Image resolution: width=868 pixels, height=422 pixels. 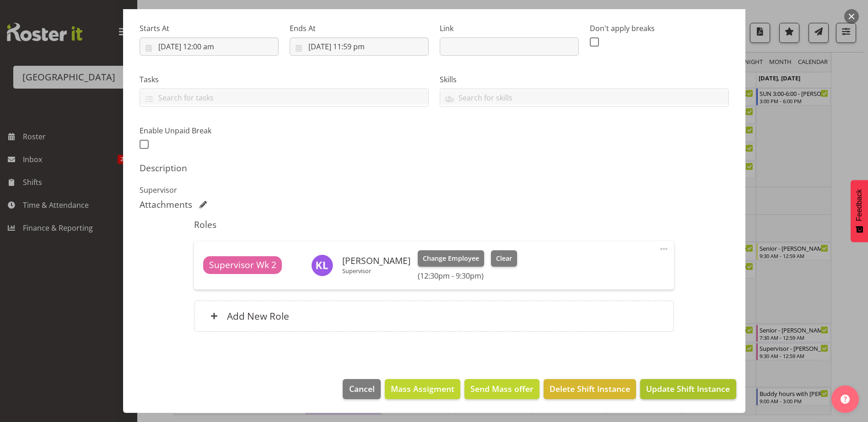 What do you see at coordinates (434, 168) in the screenshot?
I see `h5: Description` at bounding box center [434, 168].